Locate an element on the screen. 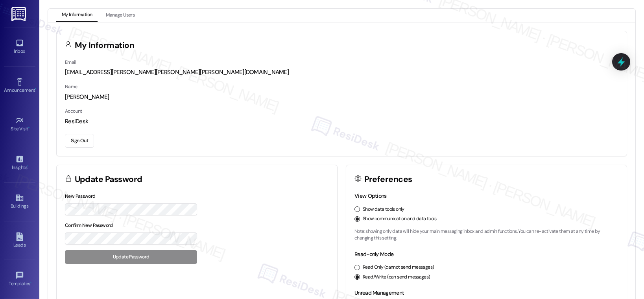 This screenshot has height=299, width=644. label: Read/Write (can send messages) is located at coordinates (397, 278).